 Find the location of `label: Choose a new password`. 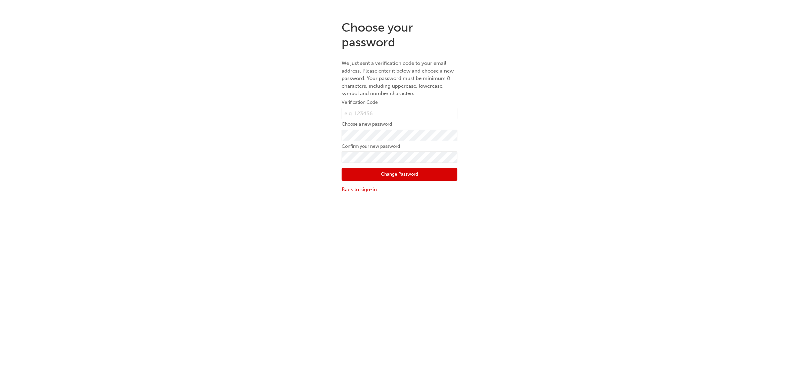

label: Choose a new password is located at coordinates (399, 124).